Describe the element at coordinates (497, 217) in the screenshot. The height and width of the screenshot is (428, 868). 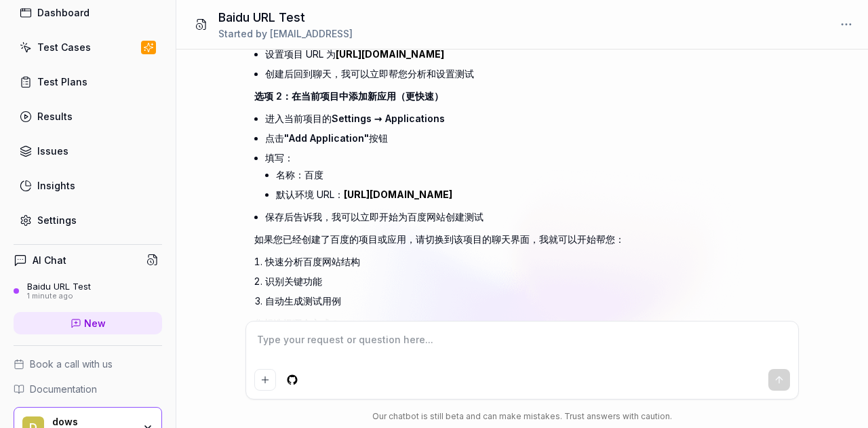
I see `li: 保存后告诉我，我可以立即开始为百度网站创建测试` at that location.